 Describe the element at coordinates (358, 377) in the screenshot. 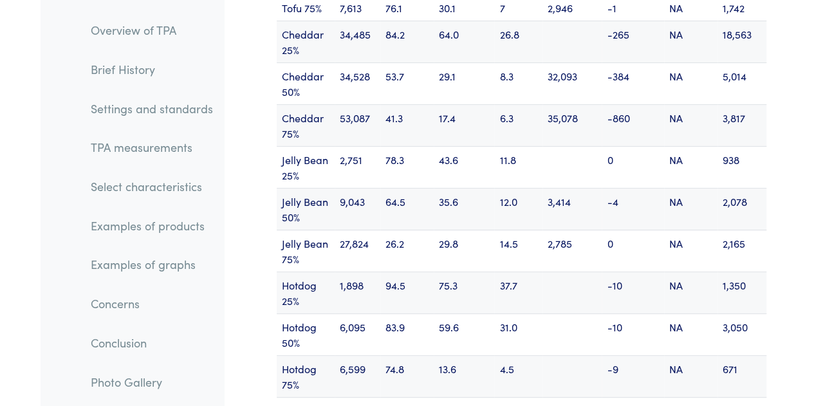

I see `td: 6,599` at that location.